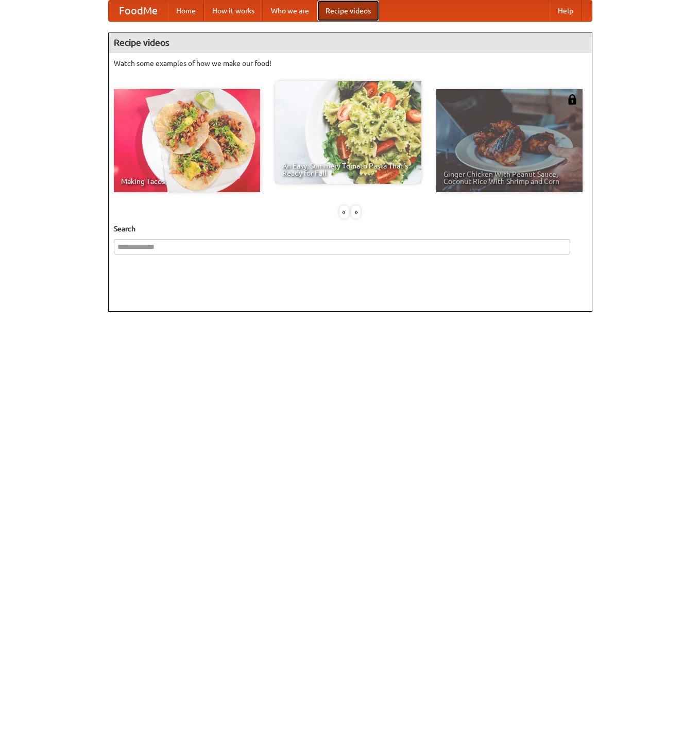 The width and height of the screenshot is (700, 729). Describe the element at coordinates (566, 11) in the screenshot. I see `a: Help` at that location.